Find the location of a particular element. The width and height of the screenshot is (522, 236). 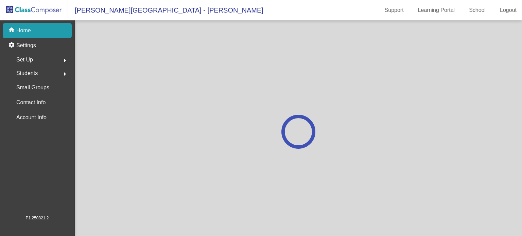

a: School is located at coordinates (477, 10).